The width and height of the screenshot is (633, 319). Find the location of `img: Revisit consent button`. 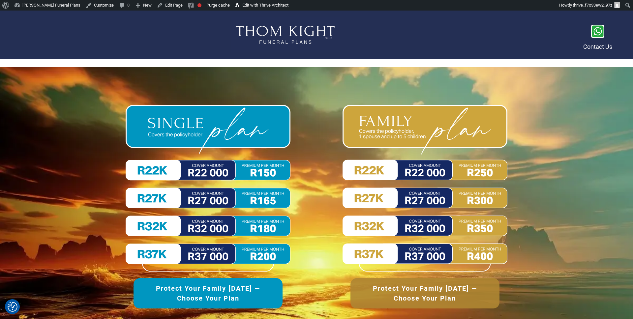

img: Revisit consent button is located at coordinates (13, 307).